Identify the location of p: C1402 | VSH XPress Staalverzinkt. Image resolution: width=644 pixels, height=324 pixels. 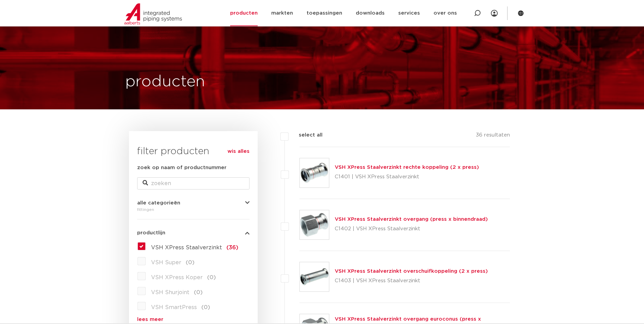
(411, 229).